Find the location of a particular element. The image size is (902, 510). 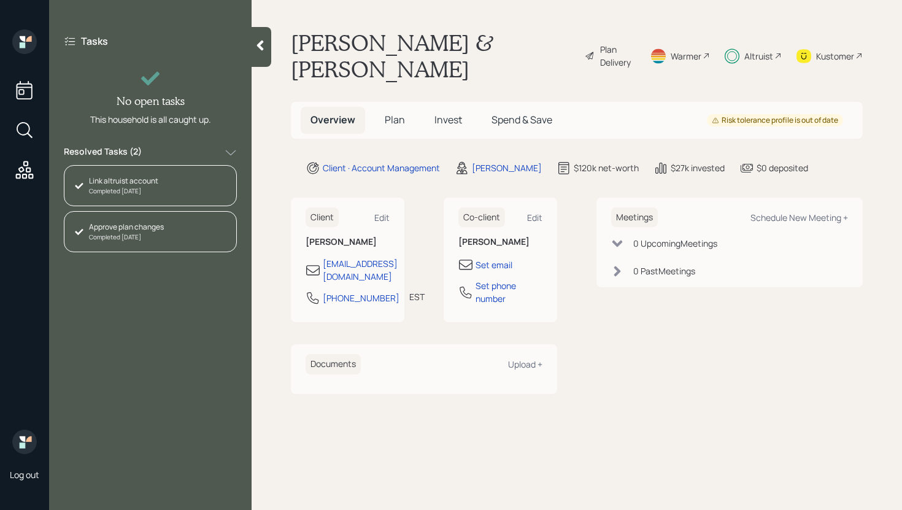

div: EST is located at coordinates (417, 296).